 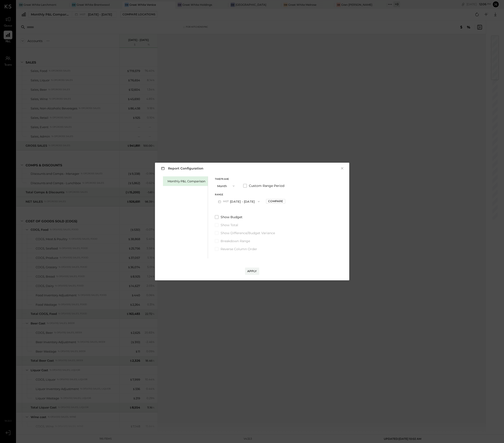 What do you see at coordinates (235, 241) in the screenshot?
I see `span: Breakdown Range` at bounding box center [235, 241].